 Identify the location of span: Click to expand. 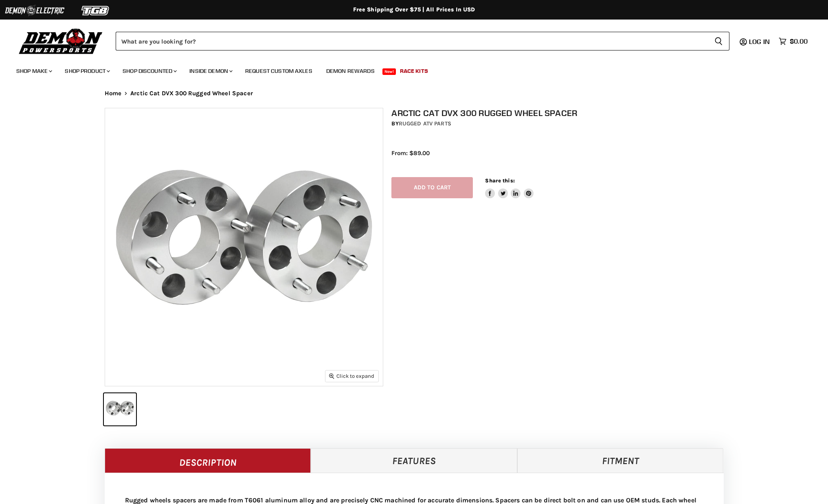
(352, 375).